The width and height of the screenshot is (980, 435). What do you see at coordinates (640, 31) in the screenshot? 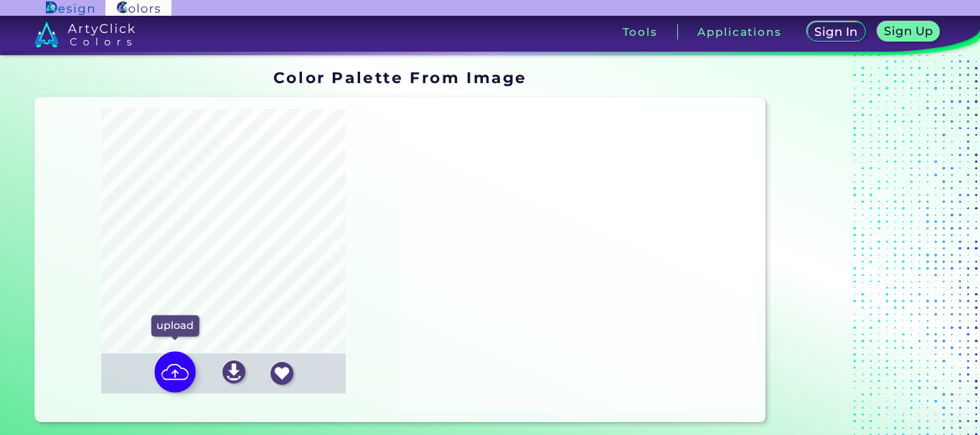
I see `h3: Tools` at bounding box center [640, 31].